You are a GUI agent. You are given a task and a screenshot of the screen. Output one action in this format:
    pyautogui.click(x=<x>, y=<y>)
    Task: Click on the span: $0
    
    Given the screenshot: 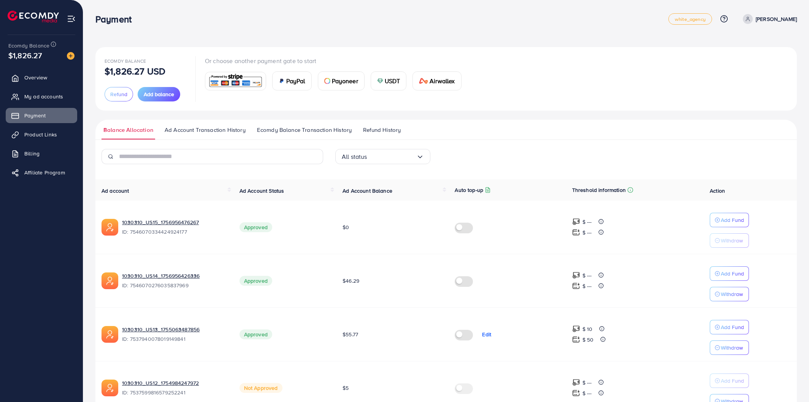 What is the action you would take?
    pyautogui.click(x=346, y=227)
    